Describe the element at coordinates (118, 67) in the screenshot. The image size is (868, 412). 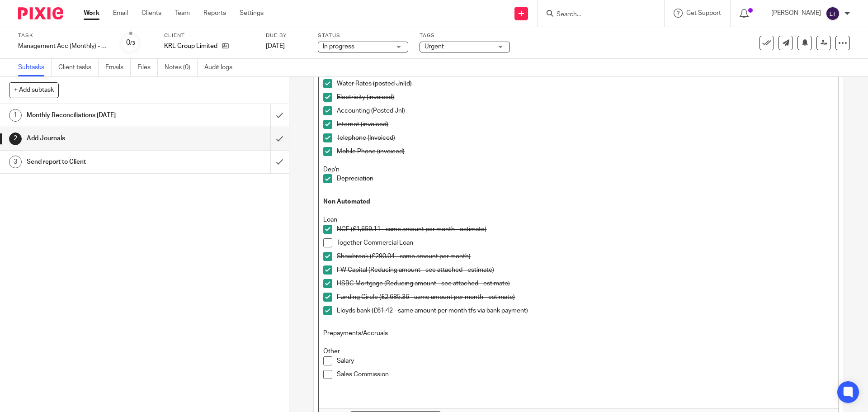
I see `a: Emails` at that location.